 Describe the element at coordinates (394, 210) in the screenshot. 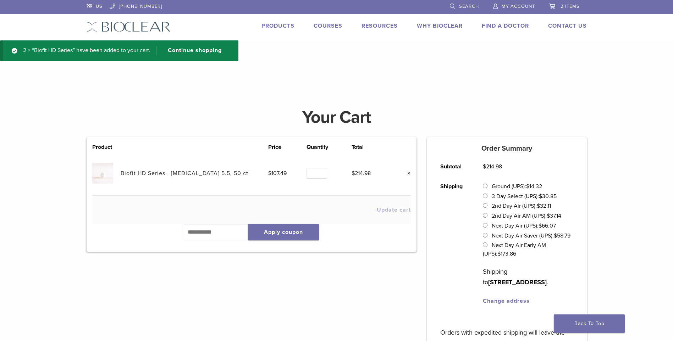

I see `button: Update cart` at that location.